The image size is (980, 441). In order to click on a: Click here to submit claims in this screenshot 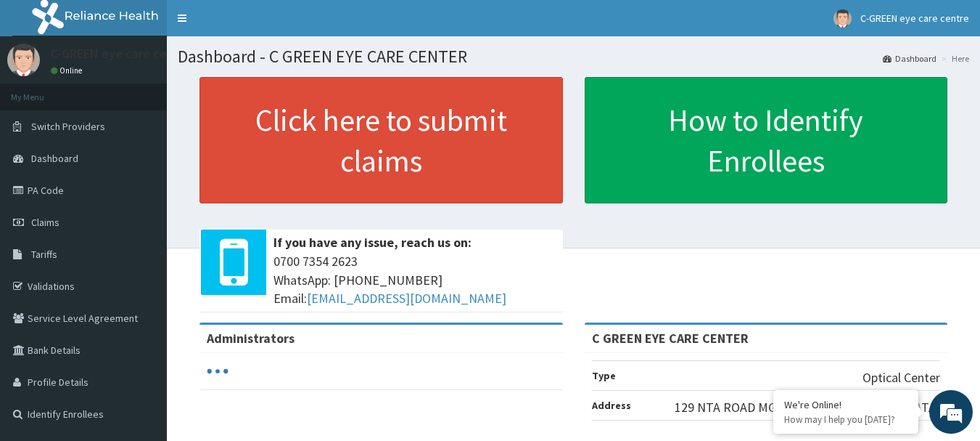, I will do `click(381, 140)`.